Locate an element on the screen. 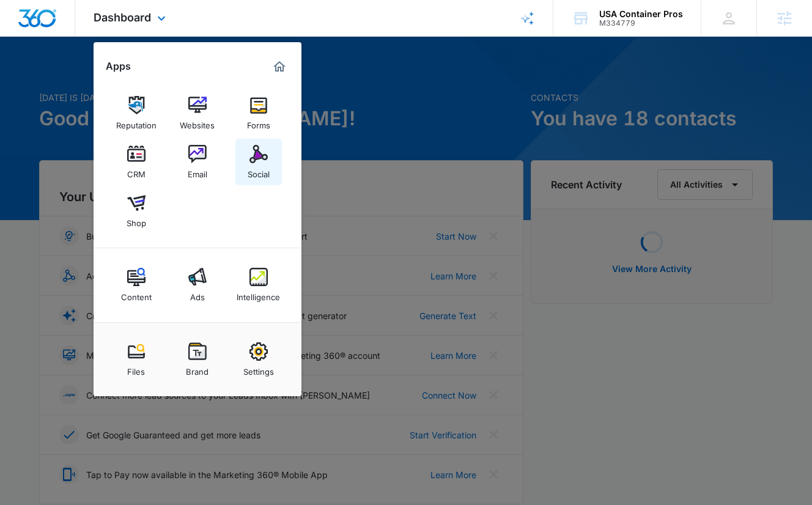 The height and width of the screenshot is (505, 812). div: Forms is located at coordinates (258, 122).